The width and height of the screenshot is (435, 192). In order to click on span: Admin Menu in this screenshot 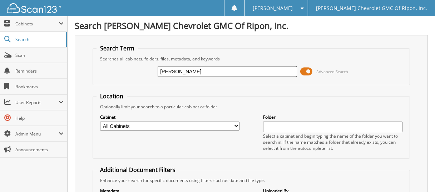, I will do `click(37, 134)`.